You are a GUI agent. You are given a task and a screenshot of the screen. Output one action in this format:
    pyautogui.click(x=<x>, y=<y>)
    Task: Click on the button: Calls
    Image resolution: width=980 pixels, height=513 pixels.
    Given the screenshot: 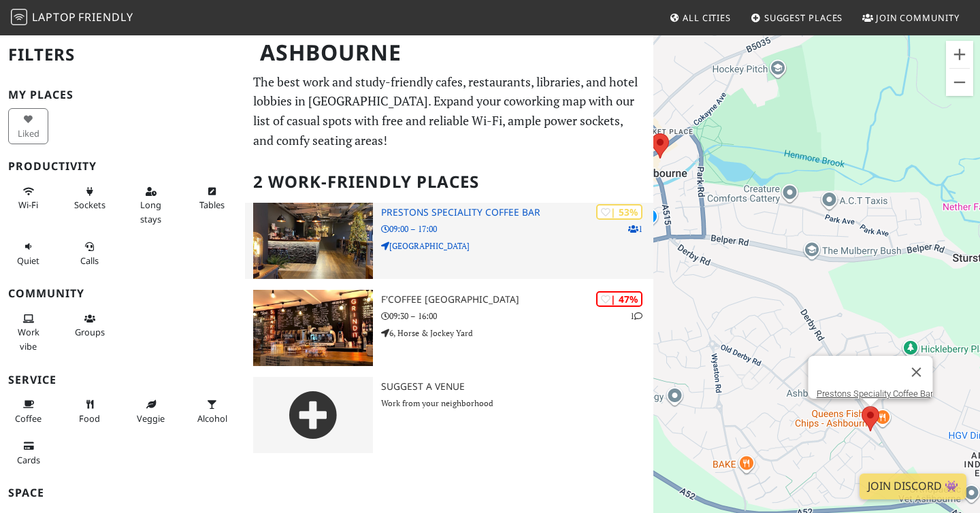 What is the action you would take?
    pyautogui.click(x=89, y=253)
    